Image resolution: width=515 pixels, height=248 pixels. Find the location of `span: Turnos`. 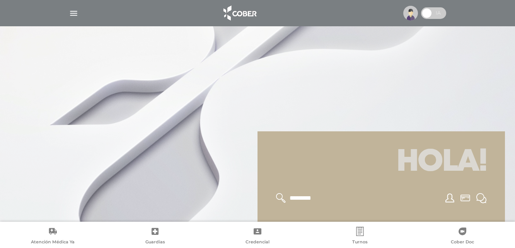

span: Turnos is located at coordinates (360, 243).